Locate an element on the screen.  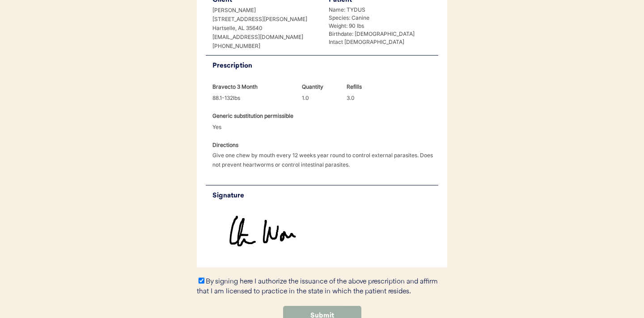
div: Quantity is located at coordinates (321, 87).